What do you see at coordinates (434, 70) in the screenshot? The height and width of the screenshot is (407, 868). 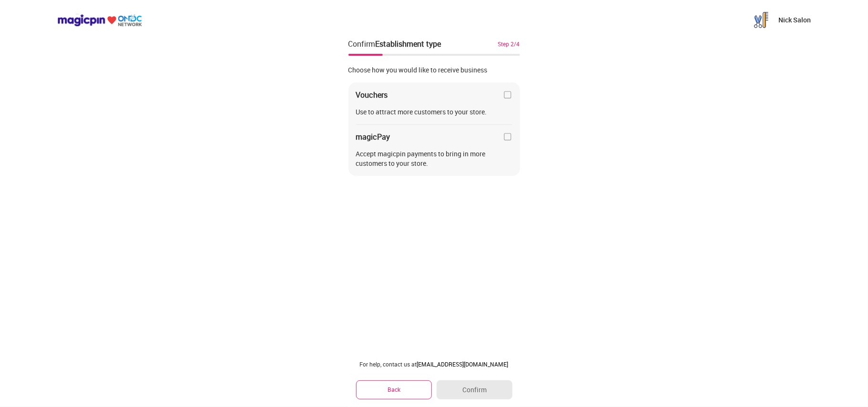 I see `div: Choose how you would like to receive business` at bounding box center [434, 70].